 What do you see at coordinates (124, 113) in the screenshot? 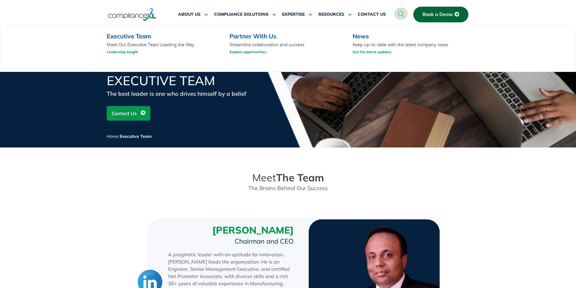
I see `span: Contact Us` at bounding box center [124, 113].